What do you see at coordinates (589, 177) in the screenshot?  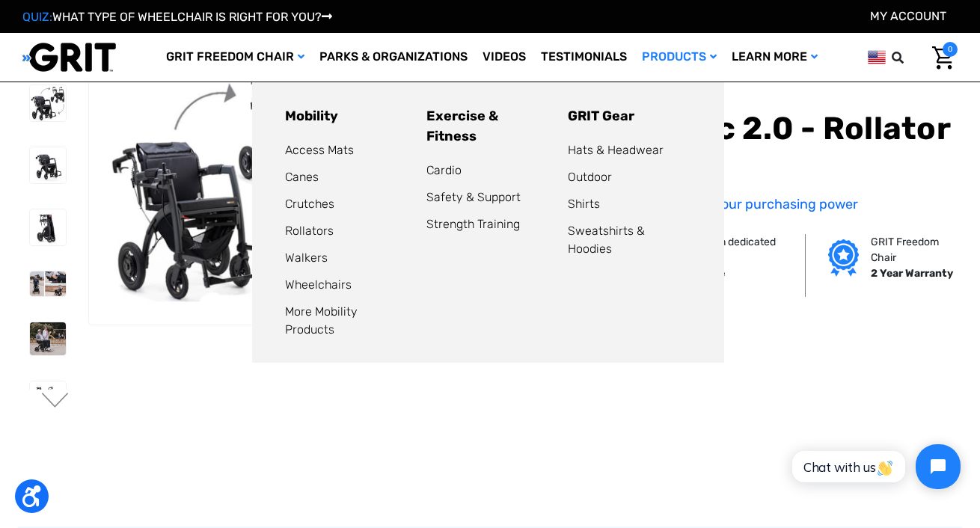 I see `a: Outdoor` at bounding box center [589, 177].